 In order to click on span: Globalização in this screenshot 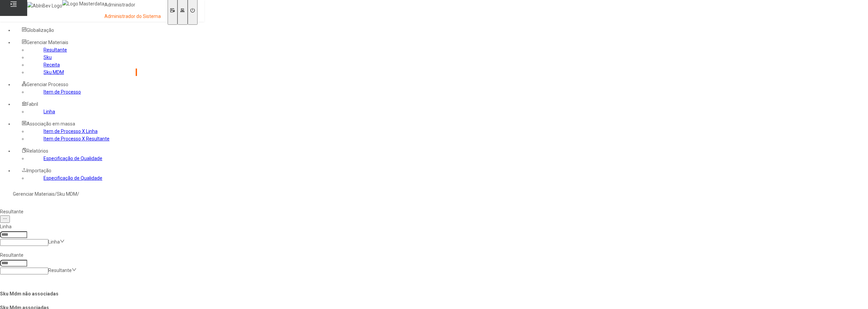, I will do `click(40, 30)`.